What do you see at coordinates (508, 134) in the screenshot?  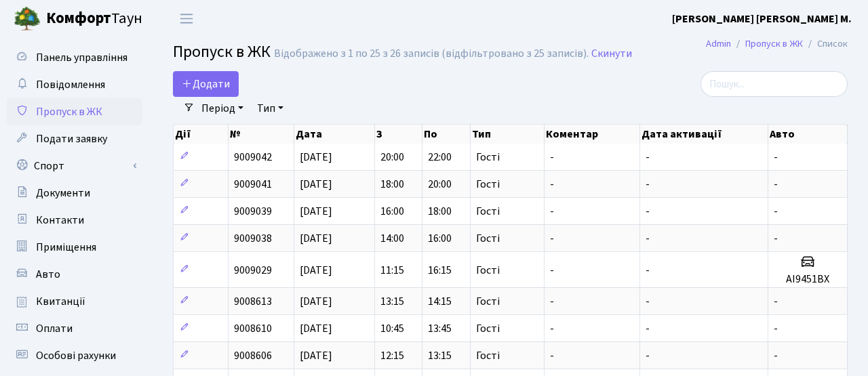 I see `th: Тип` at bounding box center [508, 134].